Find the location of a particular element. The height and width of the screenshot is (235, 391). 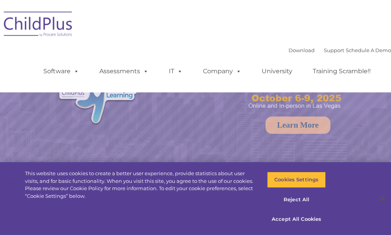

a: Training Scramble!! is located at coordinates (342, 71).